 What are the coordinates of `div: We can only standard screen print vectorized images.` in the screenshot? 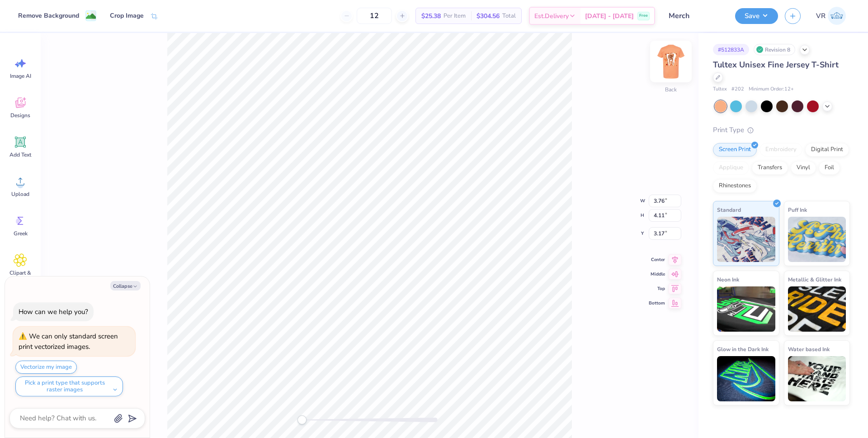 It's located at (68, 341).